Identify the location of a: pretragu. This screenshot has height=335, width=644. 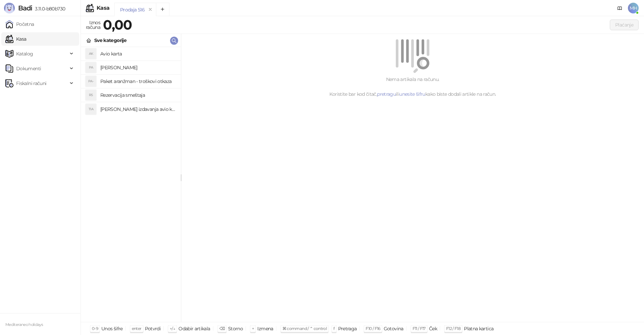
(386, 94).